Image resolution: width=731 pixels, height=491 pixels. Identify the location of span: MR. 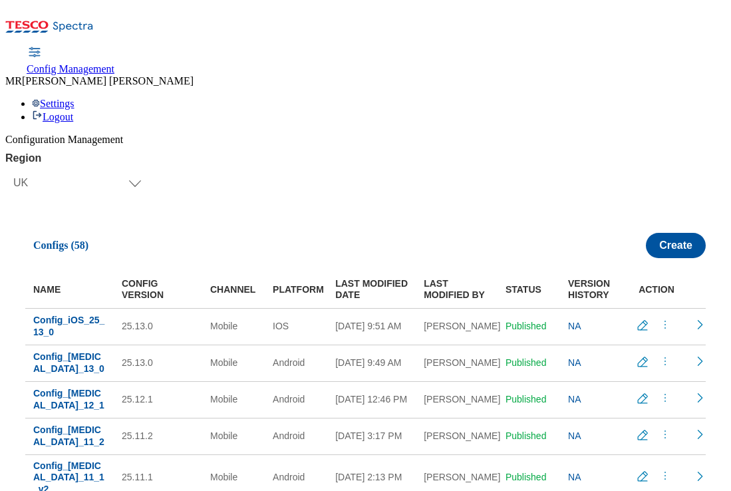
(13, 80).